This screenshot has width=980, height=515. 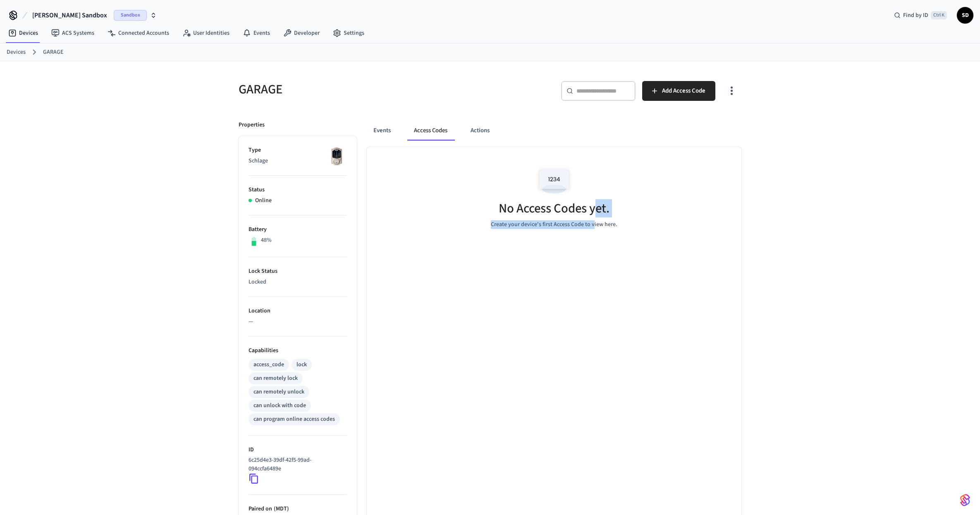 What do you see at coordinates (480, 131) in the screenshot?
I see `button: Actions` at bounding box center [480, 131].